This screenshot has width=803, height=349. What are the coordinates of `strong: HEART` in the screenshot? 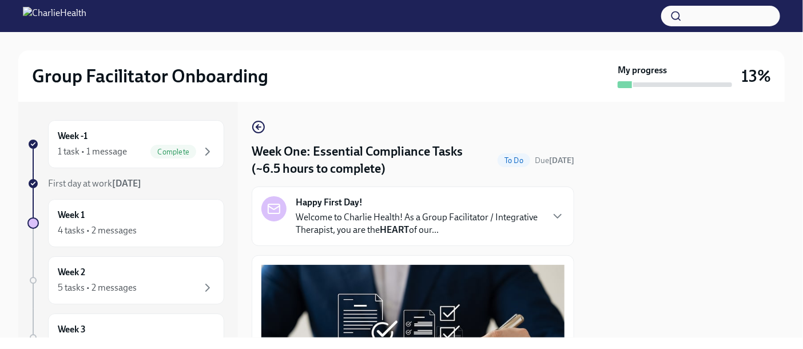 It's located at (394, 229).